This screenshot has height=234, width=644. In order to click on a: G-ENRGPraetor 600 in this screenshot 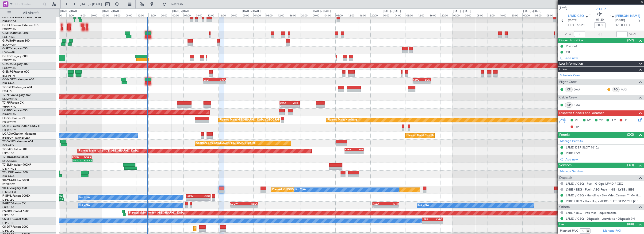, I will do `click(16, 72)`.